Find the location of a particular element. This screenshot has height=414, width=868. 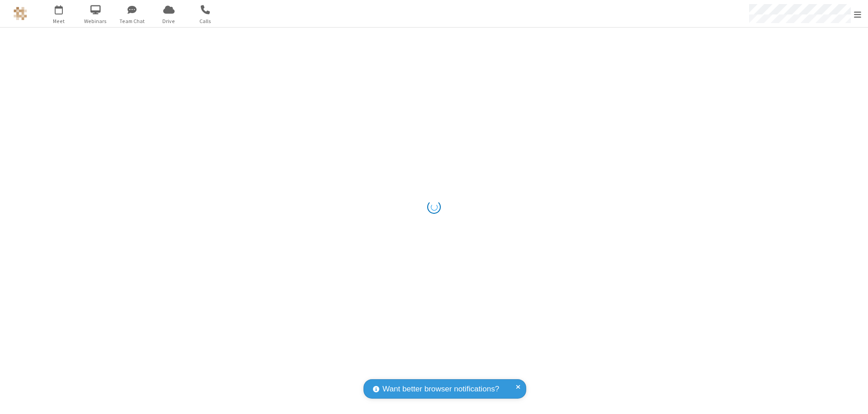

span: Webinars is located at coordinates (95, 21).